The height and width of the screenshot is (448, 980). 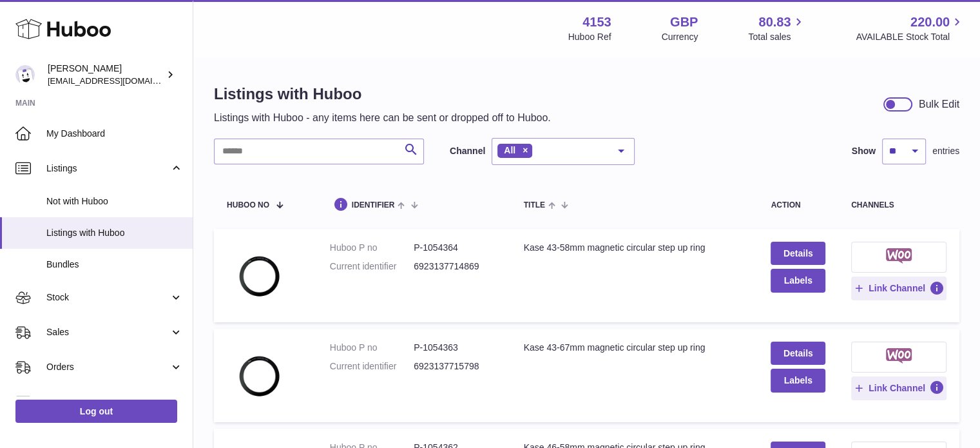 What do you see at coordinates (114, 264) in the screenshot?
I see `span: Bundles` at bounding box center [114, 264].